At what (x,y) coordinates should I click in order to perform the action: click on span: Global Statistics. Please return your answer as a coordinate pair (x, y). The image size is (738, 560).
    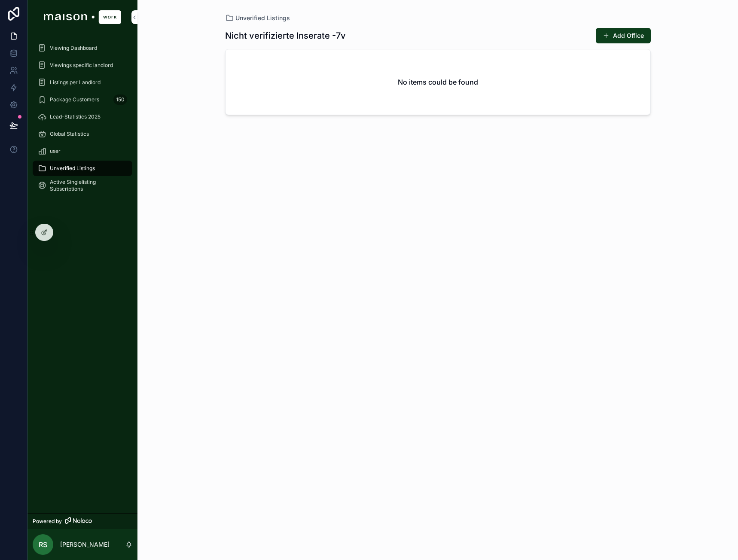
    Looking at the image, I should click on (69, 134).